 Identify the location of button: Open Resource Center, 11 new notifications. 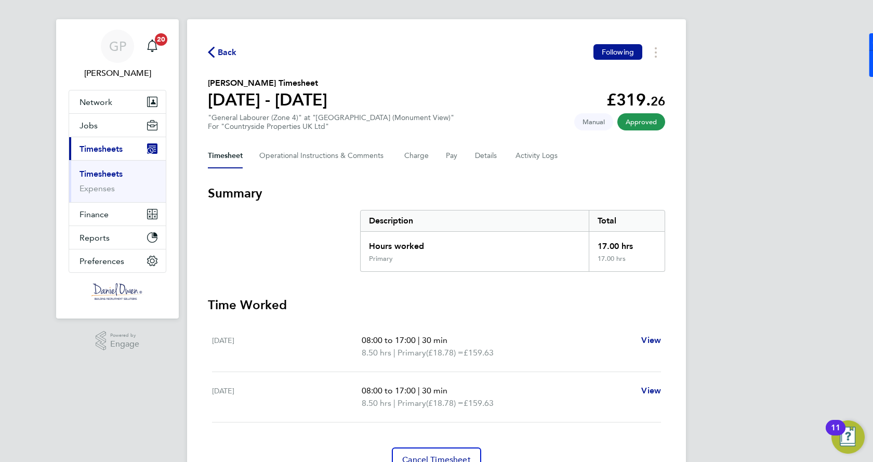
(848, 437).